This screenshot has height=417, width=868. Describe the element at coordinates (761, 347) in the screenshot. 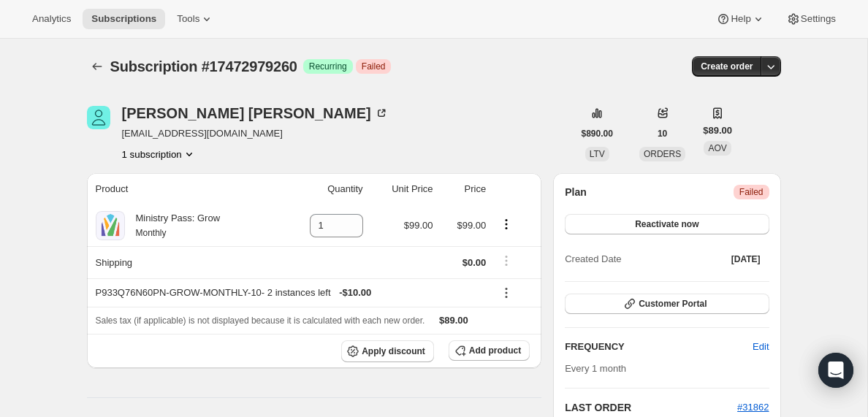

I see `button: Edit` at that location.